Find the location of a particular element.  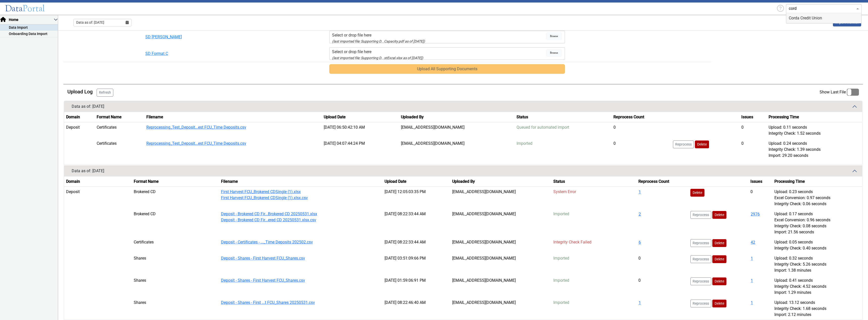

span: Portal is located at coordinates (34, 8).